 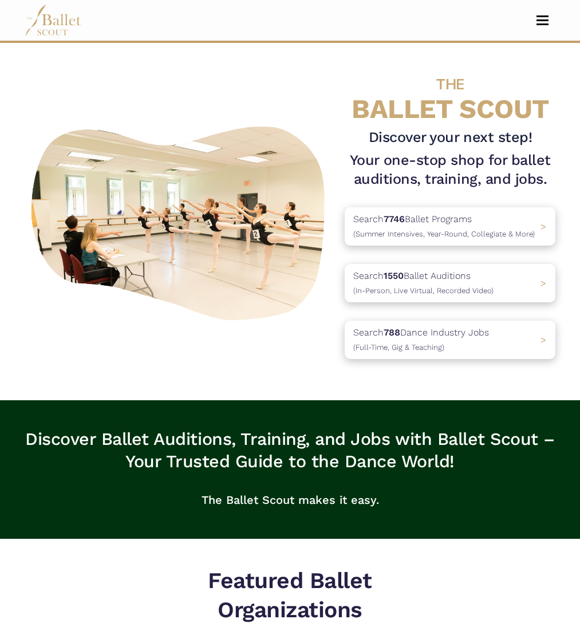 I want to click on h4: BALLET SCOUT, so click(x=450, y=94).